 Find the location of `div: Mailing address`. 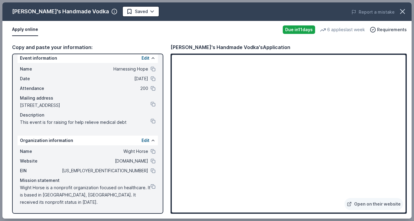

div: Mailing address is located at coordinates (88, 98).